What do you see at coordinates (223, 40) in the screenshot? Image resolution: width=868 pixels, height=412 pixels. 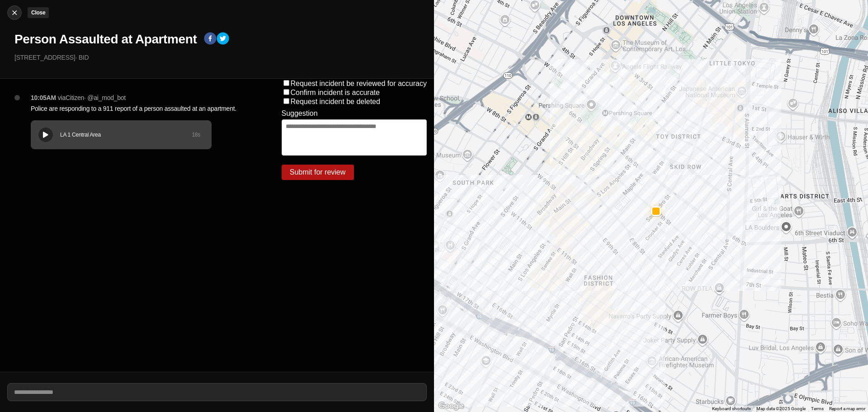 I see `button: twitter` at bounding box center [223, 40].